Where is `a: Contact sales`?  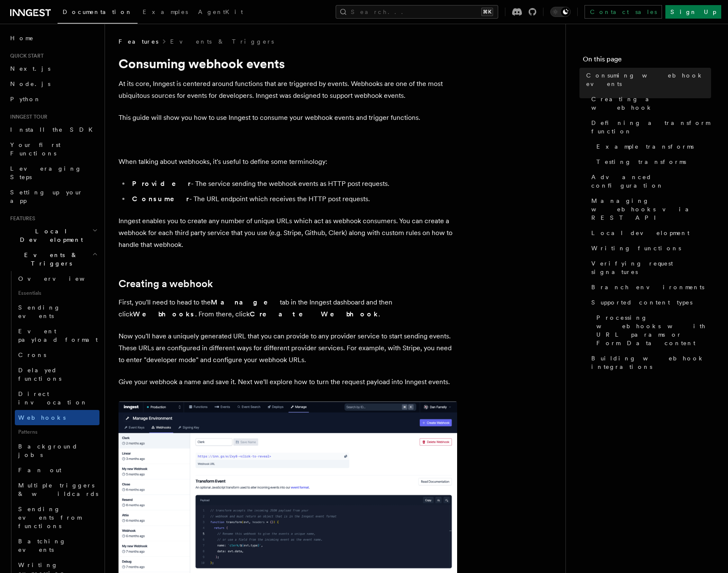
a: Contact sales is located at coordinates (623, 12).